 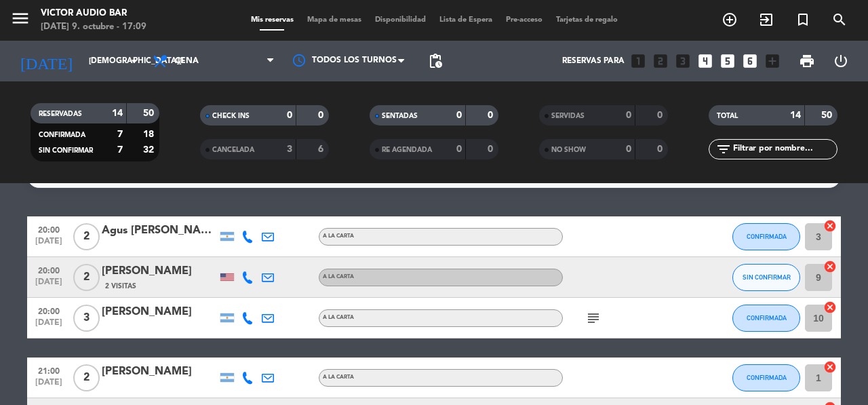 I want to click on span: CHECK INS, so click(x=231, y=116).